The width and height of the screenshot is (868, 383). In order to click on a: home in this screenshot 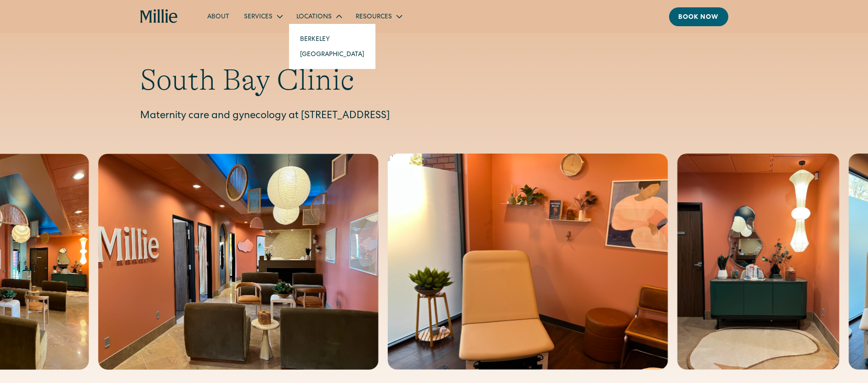, I will do `click(159, 16)`.